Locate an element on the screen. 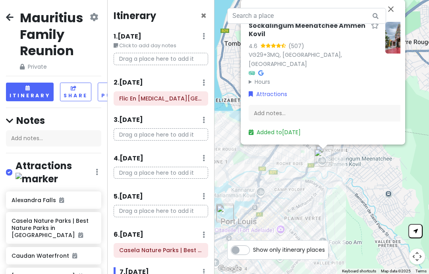 This screenshot has width=429, height=274. button: Close is located at coordinates (203, 16).